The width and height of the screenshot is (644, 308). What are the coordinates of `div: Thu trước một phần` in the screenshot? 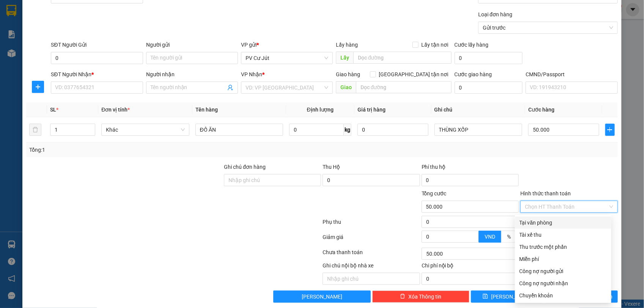 It's located at (563, 247).